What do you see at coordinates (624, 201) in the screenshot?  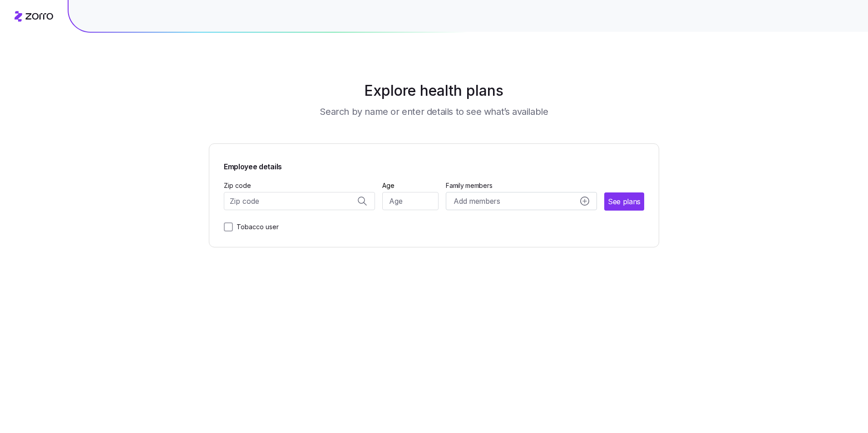 I see `span: See plans` at bounding box center [624, 201].